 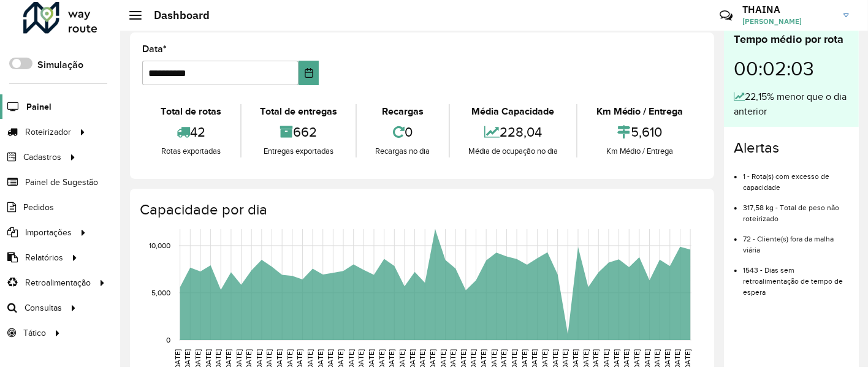 I want to click on div: 662, so click(x=299, y=131).